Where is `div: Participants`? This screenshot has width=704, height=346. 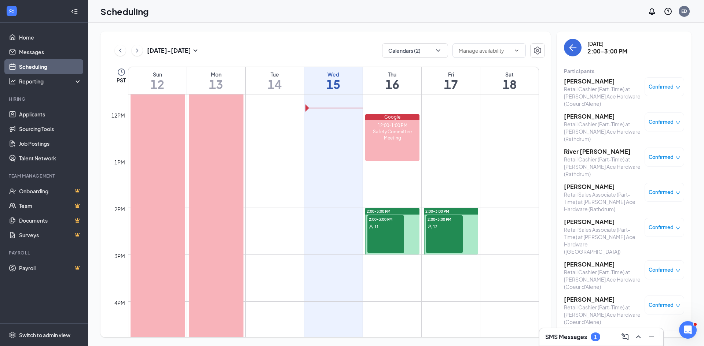 div: Participants is located at coordinates (624, 71).